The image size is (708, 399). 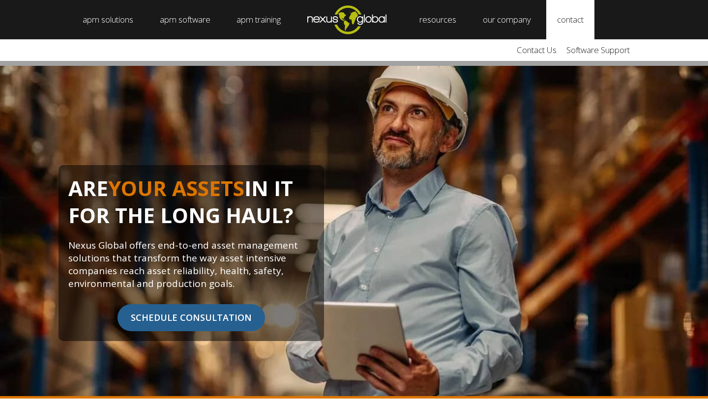 What do you see at coordinates (191, 207) in the screenshot?
I see `h1: ARE IN IT FOR THE LONG HAUL?` at bounding box center [191, 207].